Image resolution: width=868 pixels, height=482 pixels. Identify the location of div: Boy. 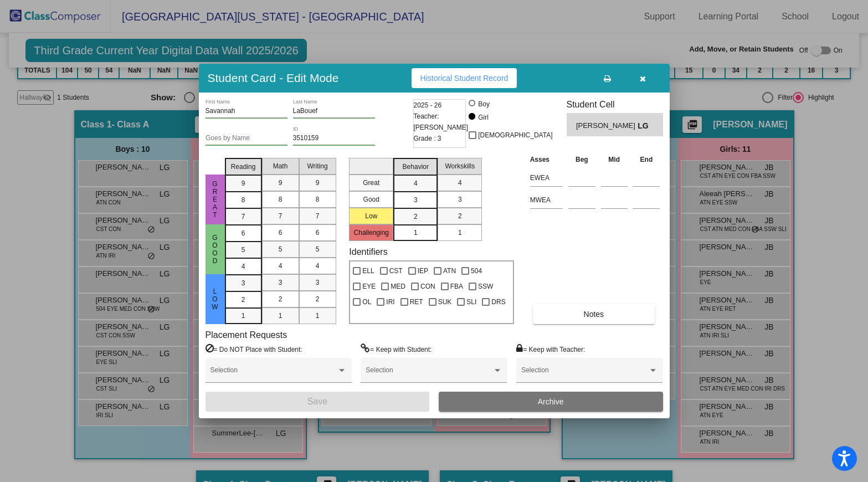
(484, 104).